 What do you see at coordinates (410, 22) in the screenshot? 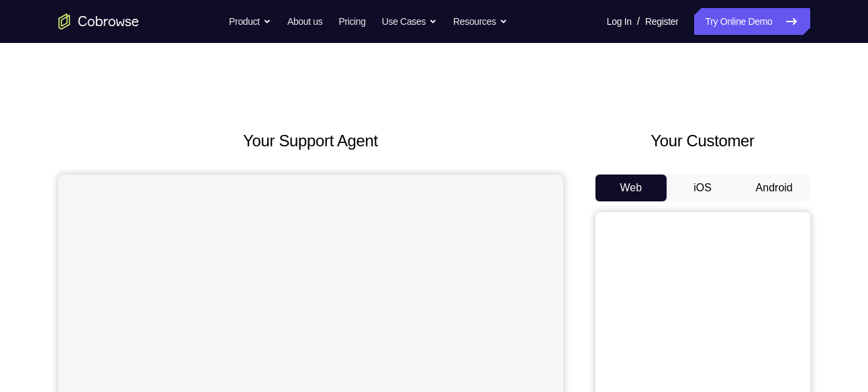
I see `button: Use Cases` at bounding box center [410, 22].